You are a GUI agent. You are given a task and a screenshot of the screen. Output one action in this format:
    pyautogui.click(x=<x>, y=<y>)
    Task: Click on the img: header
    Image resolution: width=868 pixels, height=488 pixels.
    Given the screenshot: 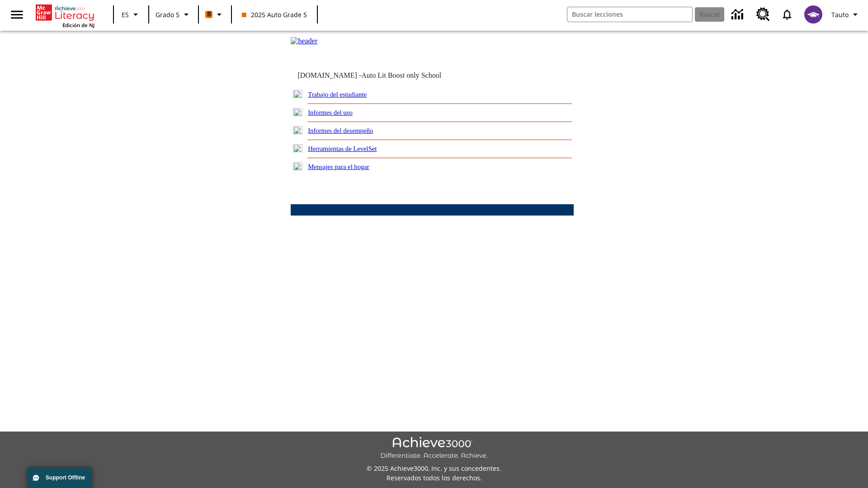 What is the action you would take?
    pyautogui.click(x=304, y=41)
    